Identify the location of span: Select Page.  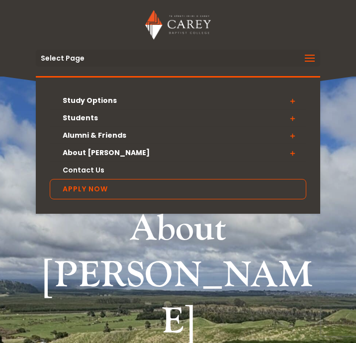
(63, 58).